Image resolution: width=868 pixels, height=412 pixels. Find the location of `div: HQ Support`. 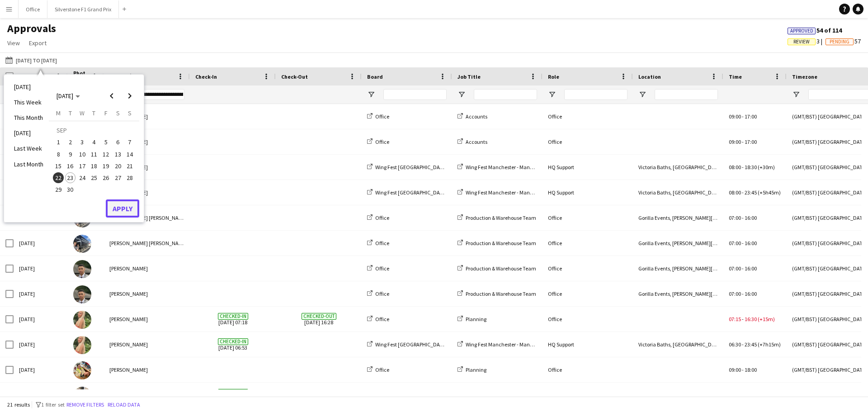

div: HQ Support is located at coordinates (588, 395).